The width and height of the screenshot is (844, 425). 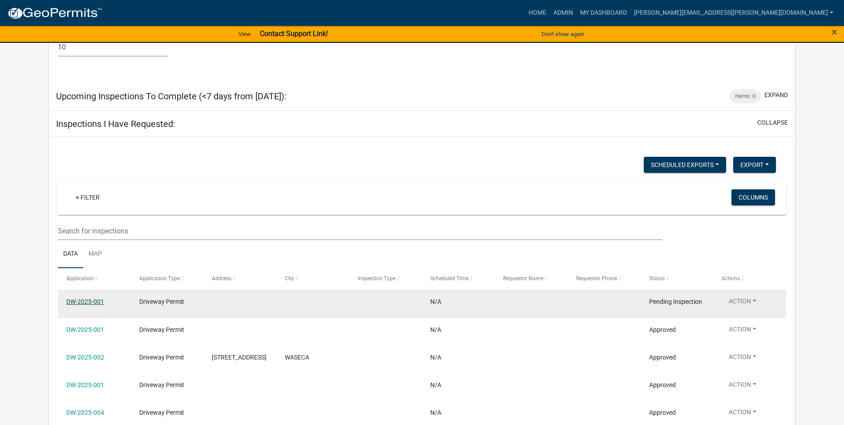 What do you see at coordinates (604, 279) in the screenshot?
I see `datatable-header-cell: Requestor Phone` at bounding box center [604, 279].